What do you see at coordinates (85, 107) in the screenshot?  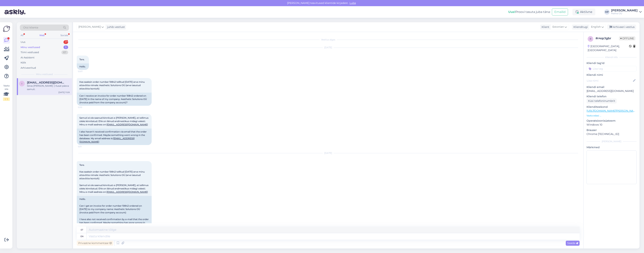 I see `span: 12:10` at bounding box center [85, 107].